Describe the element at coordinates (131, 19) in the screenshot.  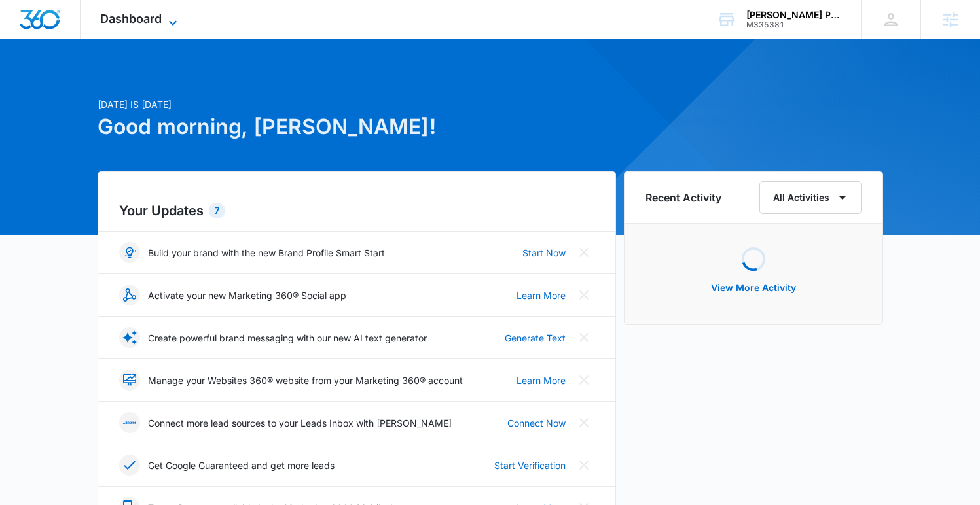
I see `span: Dashboard` at that location.